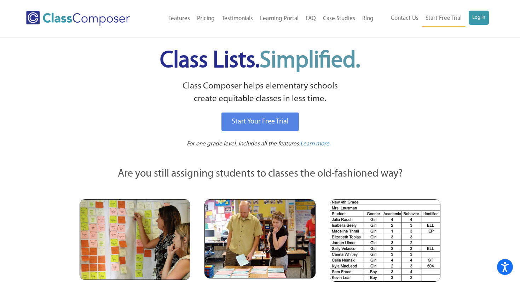 The height and width of the screenshot is (282, 520). Describe the element at coordinates (339, 19) in the screenshot. I see `a: Case Studies` at that location.